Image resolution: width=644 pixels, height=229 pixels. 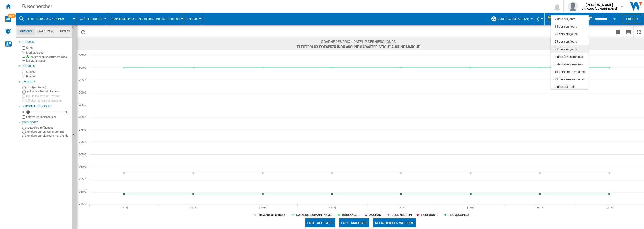 What do you see at coordinates (569, 72) in the screenshot?
I see `div: 16 dernières semaines` at bounding box center [569, 72].